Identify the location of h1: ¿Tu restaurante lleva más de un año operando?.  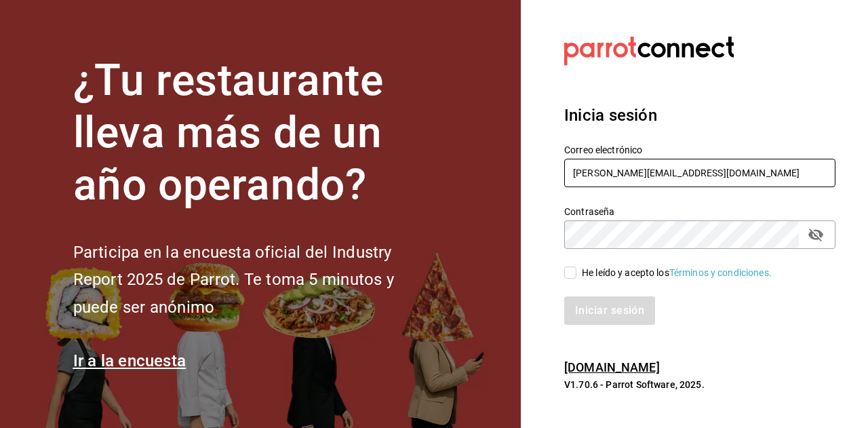
(256, 133).